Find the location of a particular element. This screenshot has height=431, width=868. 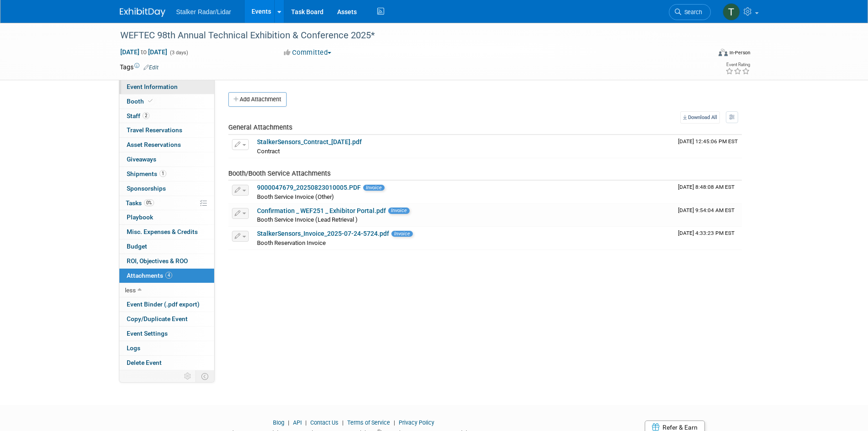

span: Contract is located at coordinates (269, 151).